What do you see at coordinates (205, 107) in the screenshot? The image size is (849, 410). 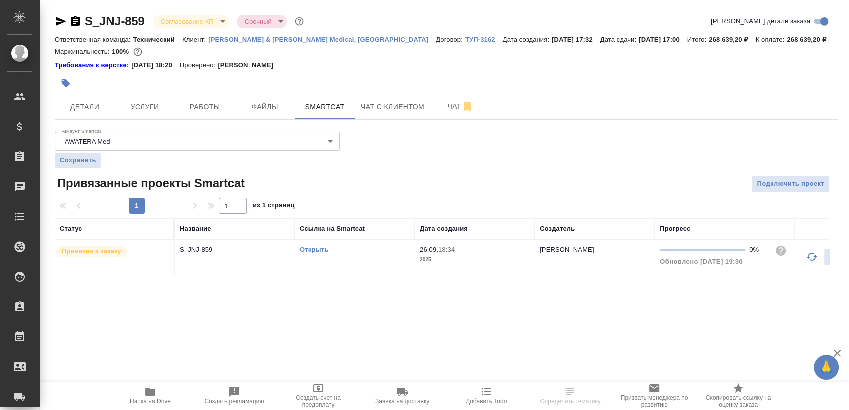 I see `span: Работы` at bounding box center [205, 107].